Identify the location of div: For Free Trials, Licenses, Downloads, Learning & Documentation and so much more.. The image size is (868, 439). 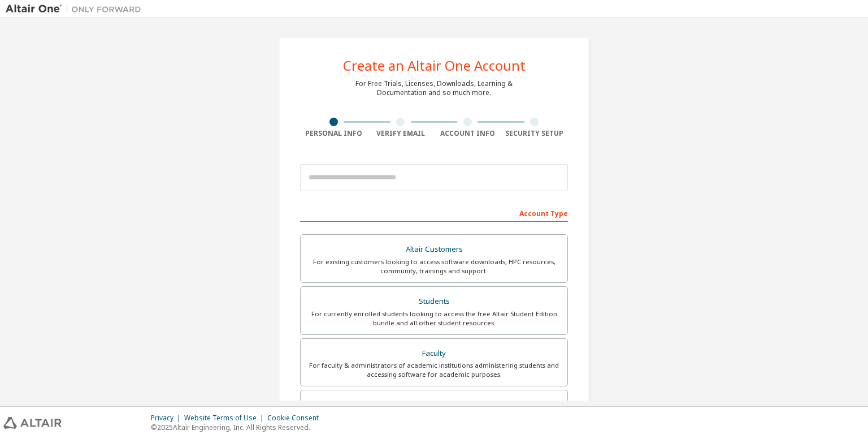
(434, 88).